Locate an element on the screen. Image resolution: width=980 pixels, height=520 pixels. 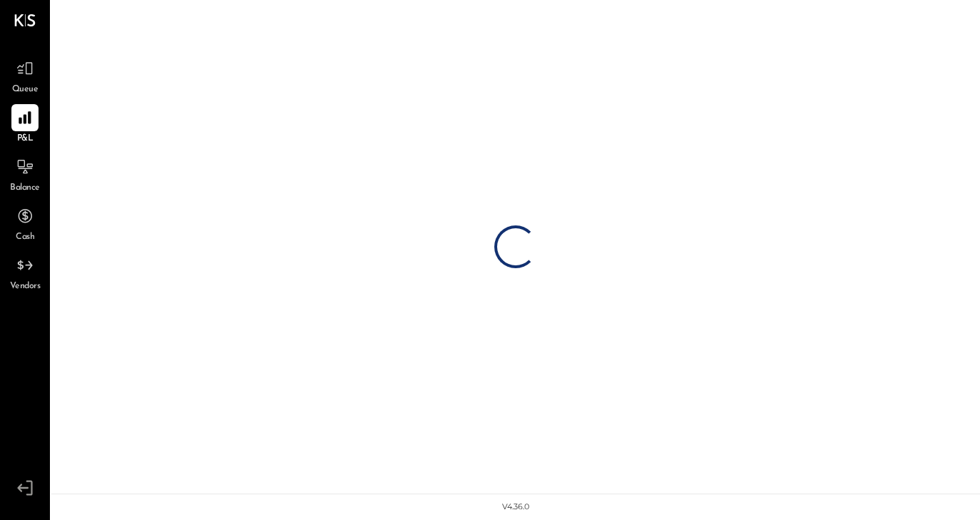
a: P&L is located at coordinates (25, 125).